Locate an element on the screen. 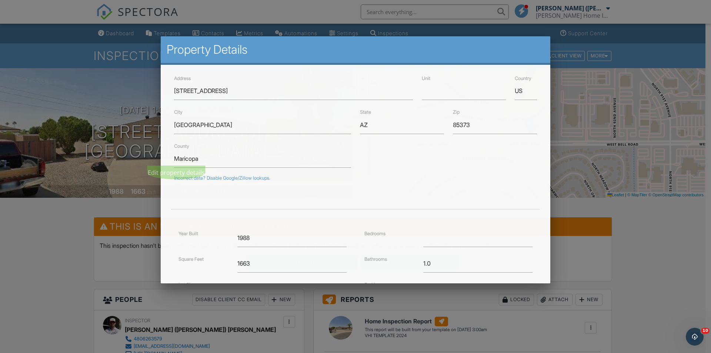  h2: Property Details is located at coordinates (355, 50).